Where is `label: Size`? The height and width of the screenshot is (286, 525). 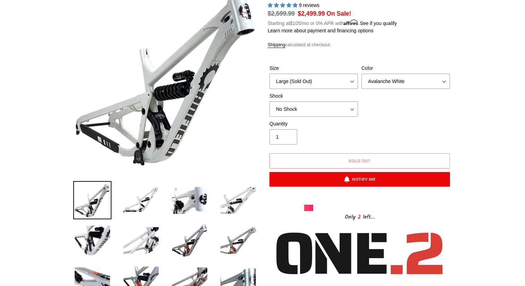 label: Size is located at coordinates (314, 68).